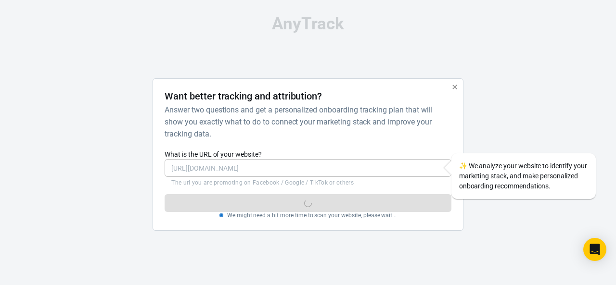 The width and height of the screenshot is (616, 285). What do you see at coordinates (312, 216) in the screenshot?
I see `p: We might need a bit more time to scan your website, please wait...` at bounding box center [312, 216].